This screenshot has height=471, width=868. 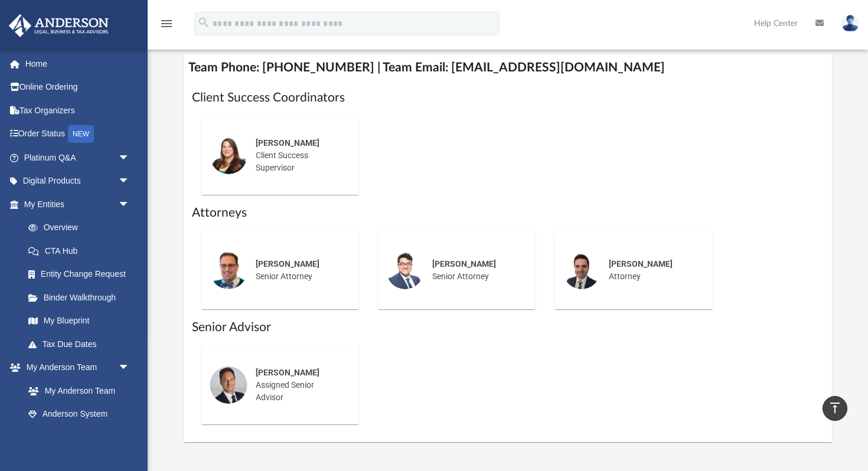 What do you see at coordinates (78, 134) in the screenshot?
I see `a: Order StatusNEW` at bounding box center [78, 134].